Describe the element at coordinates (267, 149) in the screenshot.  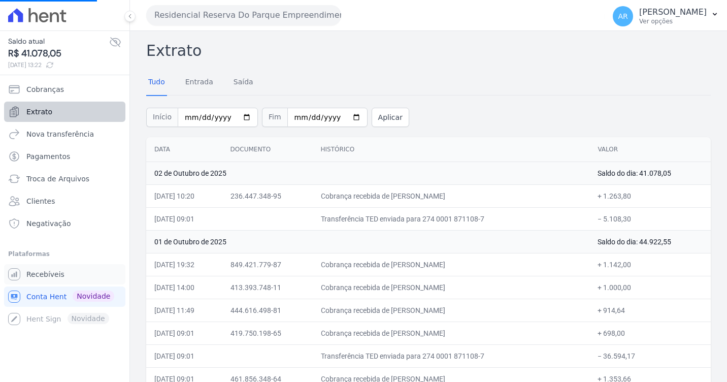
I see `th: Documento` at that location.